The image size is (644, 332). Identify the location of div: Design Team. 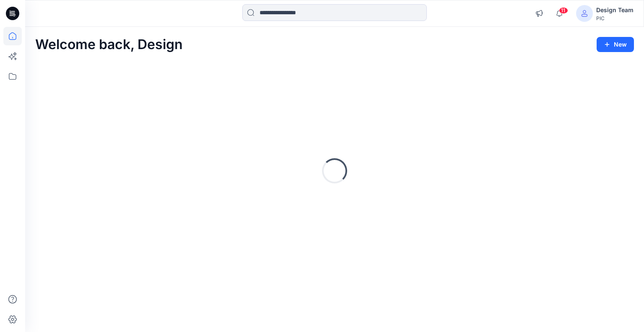
(615, 10).